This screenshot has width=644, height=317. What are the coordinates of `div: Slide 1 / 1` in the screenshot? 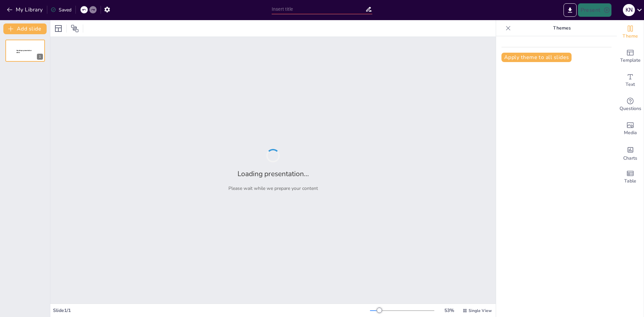 It's located at (211, 310).